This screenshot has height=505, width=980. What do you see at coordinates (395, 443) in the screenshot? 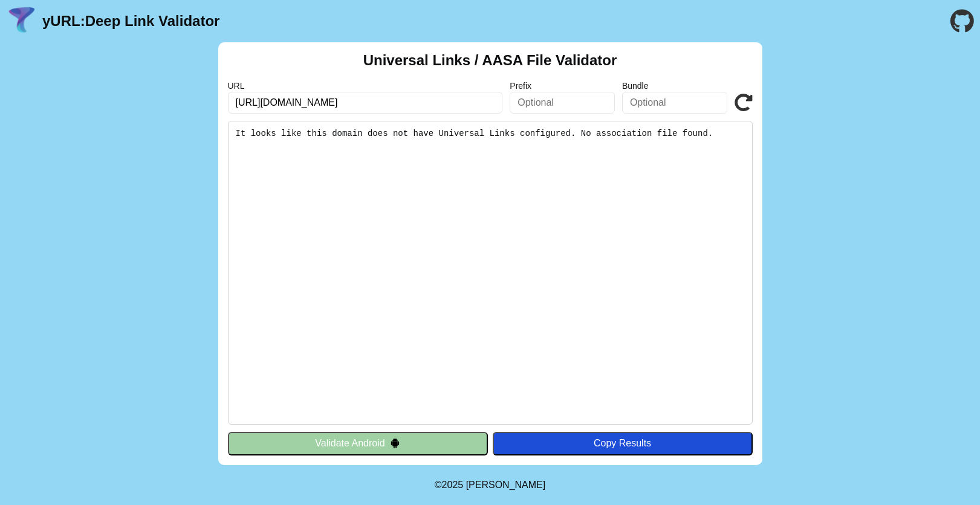
I see `img: droidIcon.svg` at bounding box center [395, 443].